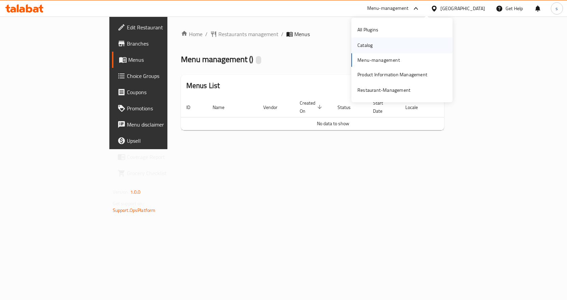 The image size is (567, 300). Describe the element at coordinates (163, 124) in the screenshot. I see `span: Menu disclaimer` at that location.